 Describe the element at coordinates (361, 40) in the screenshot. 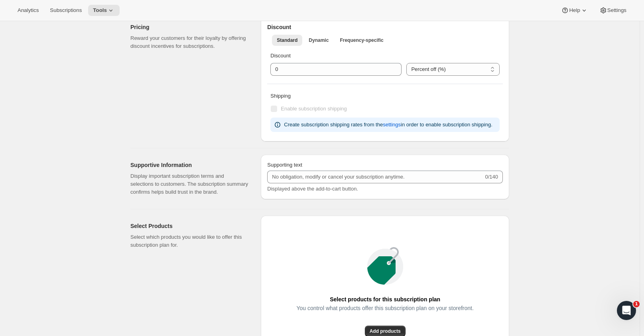

I see `span: Frequency-specific` at that location.